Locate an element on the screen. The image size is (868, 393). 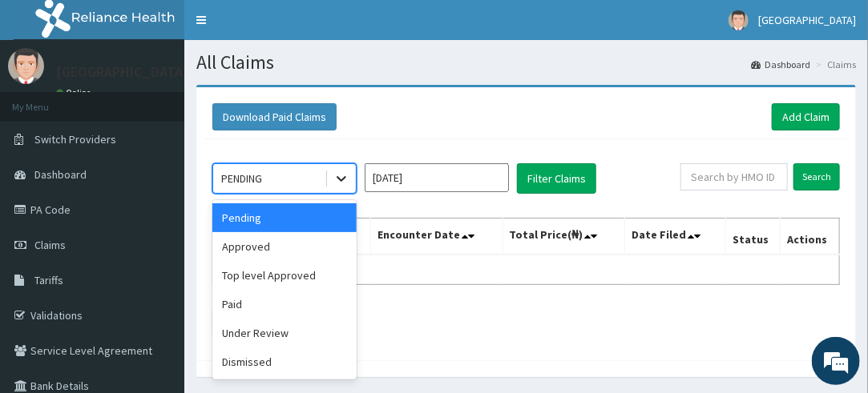
span: Tariffs is located at coordinates (49, 280).